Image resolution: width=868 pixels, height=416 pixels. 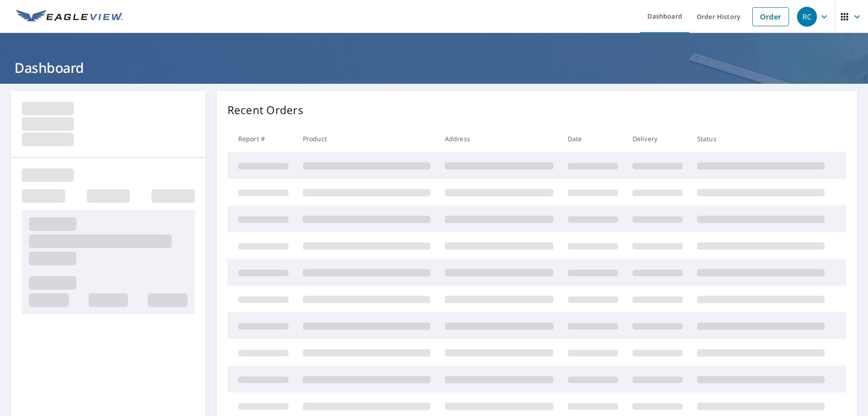 What do you see at coordinates (265, 110) in the screenshot?
I see `p: Recent Orders` at bounding box center [265, 110].